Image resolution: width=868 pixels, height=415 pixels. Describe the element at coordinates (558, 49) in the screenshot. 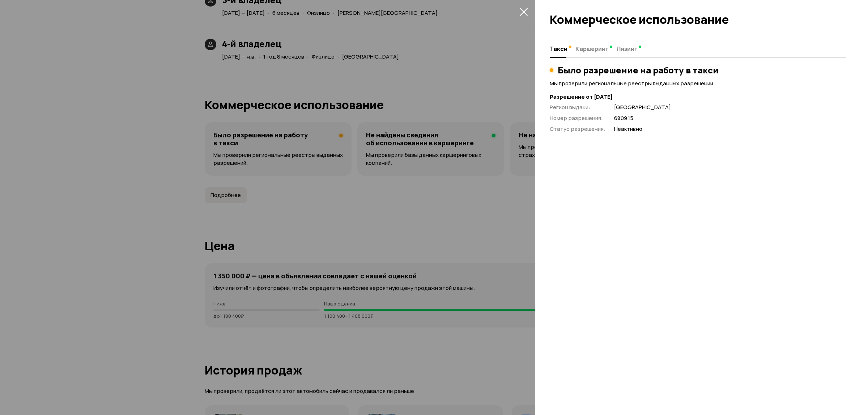

I see `span: Такси` at that location.